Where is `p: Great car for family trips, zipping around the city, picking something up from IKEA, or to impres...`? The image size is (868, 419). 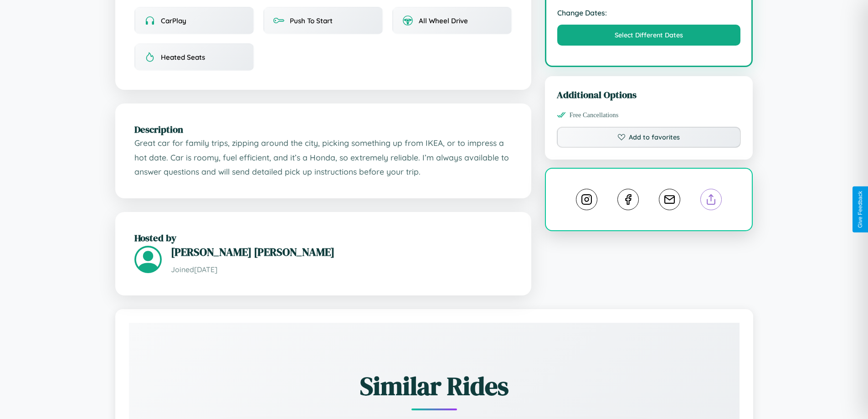
p: Great car for family trips, zipping around the city, picking something up from IKEA, or to impres... is located at coordinates (323, 157).